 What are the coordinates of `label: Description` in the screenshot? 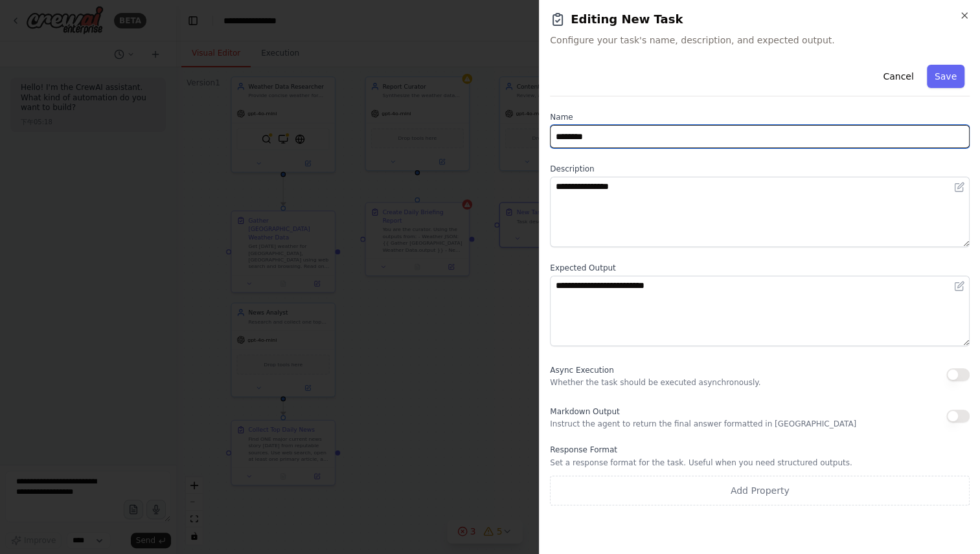 It's located at (760, 169).